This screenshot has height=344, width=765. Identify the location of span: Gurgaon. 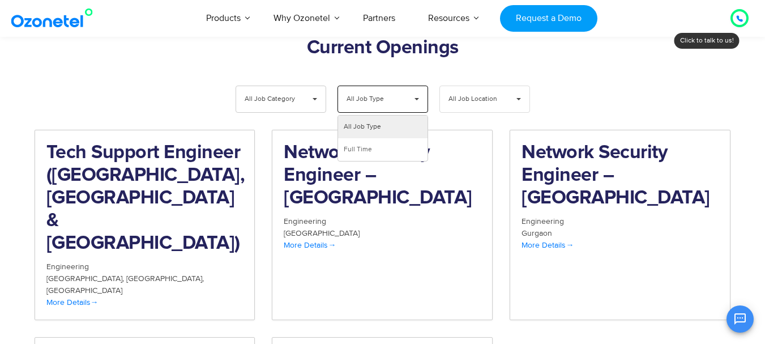
(537, 233).